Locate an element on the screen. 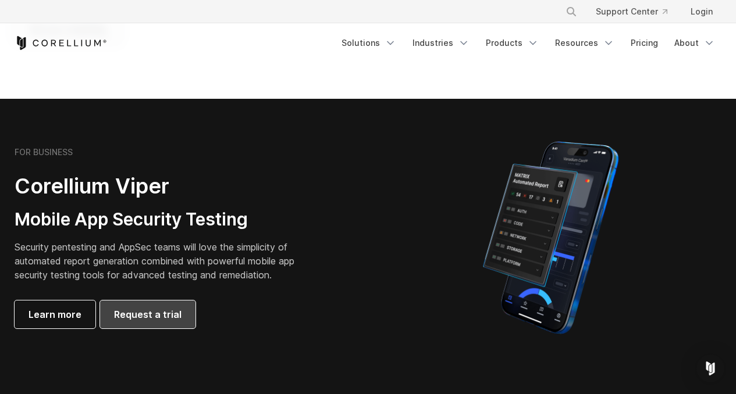 Image resolution: width=736 pixels, height=394 pixels. a: Request a trial is located at coordinates (148, 315).